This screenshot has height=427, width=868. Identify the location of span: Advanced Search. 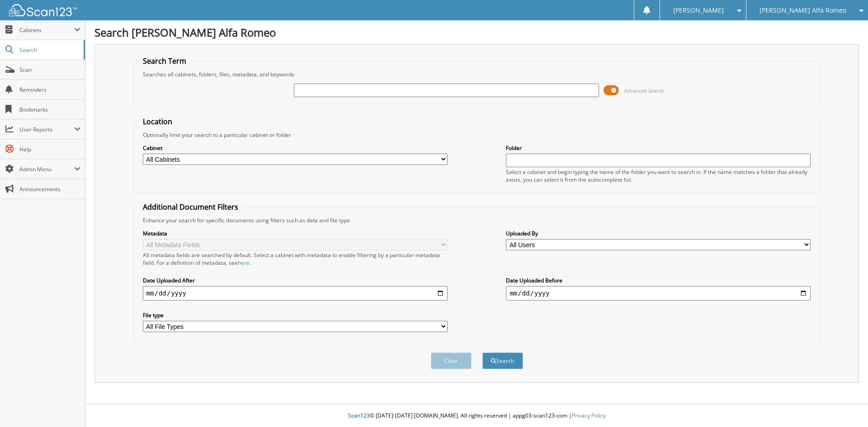
(644, 90).